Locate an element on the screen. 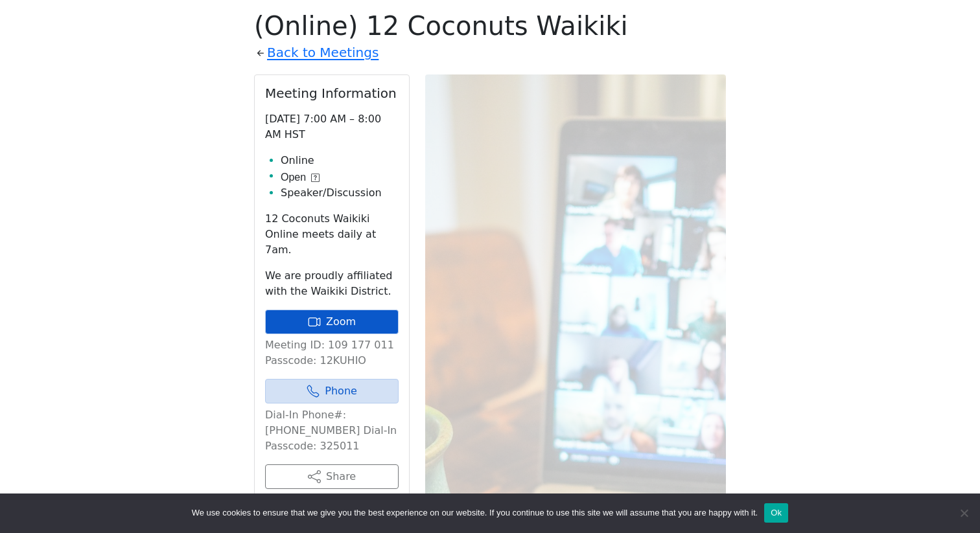 Image resolution: width=980 pixels, height=533 pixels. span: We use cookies to ensure that we give you the best experience on our website. If you continue to ... is located at coordinates (474, 513).